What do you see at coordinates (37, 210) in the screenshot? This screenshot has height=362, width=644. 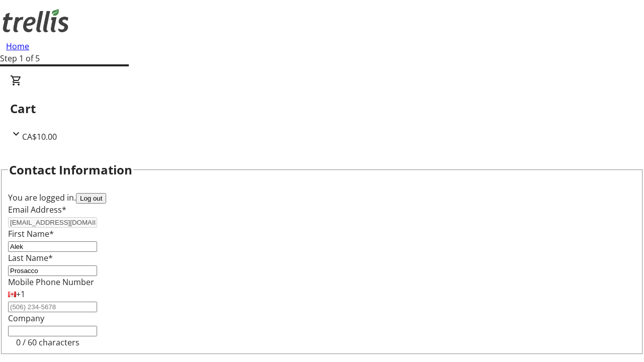 I see `label: Email Address*` at bounding box center [37, 210].